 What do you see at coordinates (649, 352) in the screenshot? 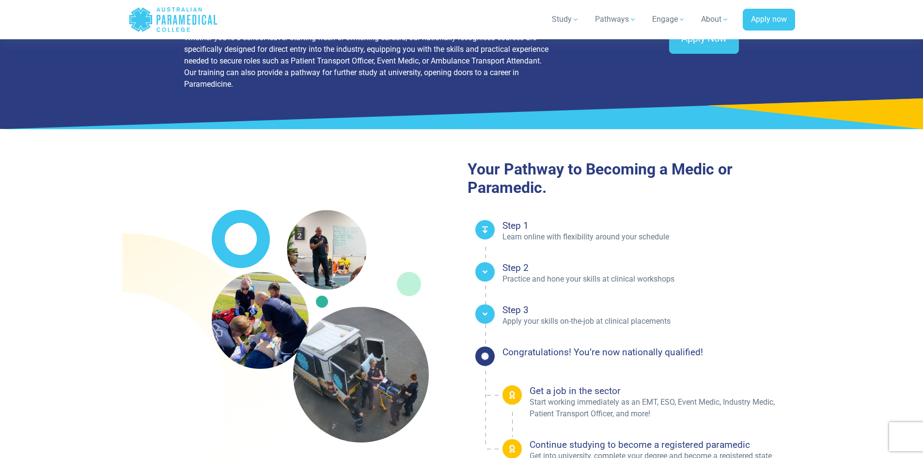
I see `h4: Congratulations! You’re now nationally qualified!` at bounding box center [649, 352].